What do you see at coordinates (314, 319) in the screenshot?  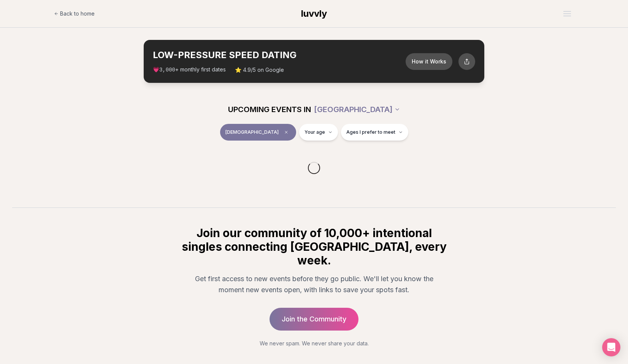 I see `a: Join the Community` at bounding box center [314, 319].